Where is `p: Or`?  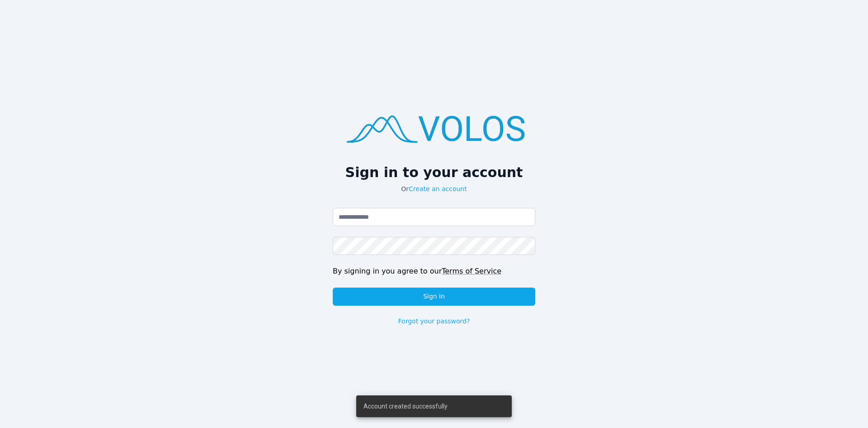 p: Or is located at coordinates (434, 189).